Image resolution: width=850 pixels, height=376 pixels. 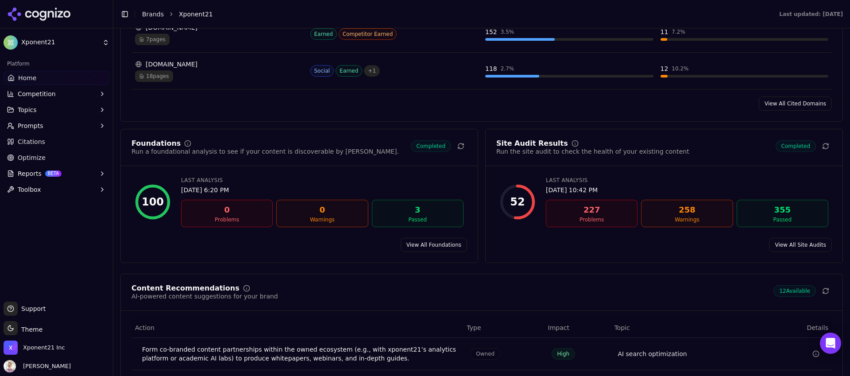 I want to click on th: Topic, so click(x=692, y=328).